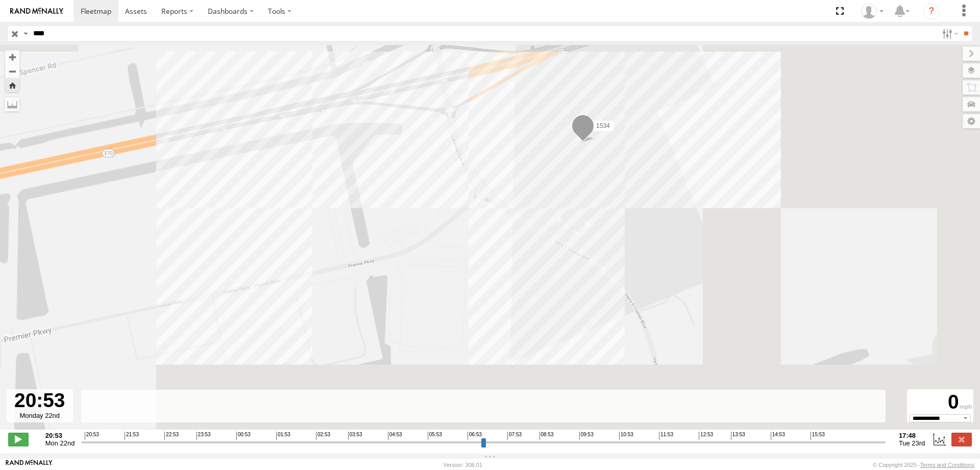  I want to click on span: 02:53, so click(323, 435).